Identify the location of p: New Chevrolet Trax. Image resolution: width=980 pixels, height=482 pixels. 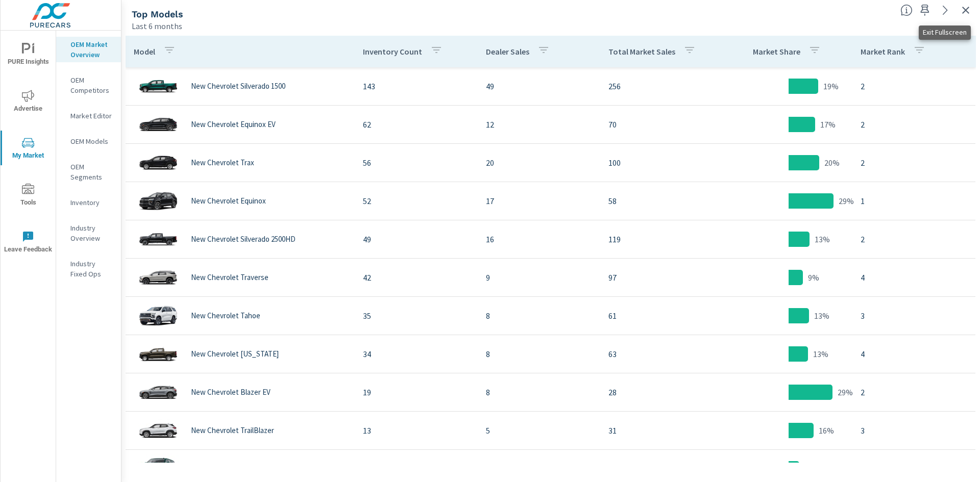
(222, 163).